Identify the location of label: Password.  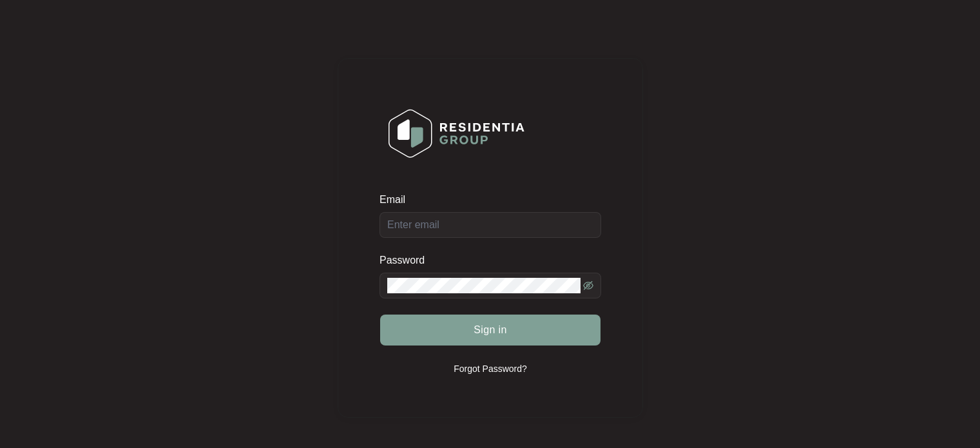
(407, 260).